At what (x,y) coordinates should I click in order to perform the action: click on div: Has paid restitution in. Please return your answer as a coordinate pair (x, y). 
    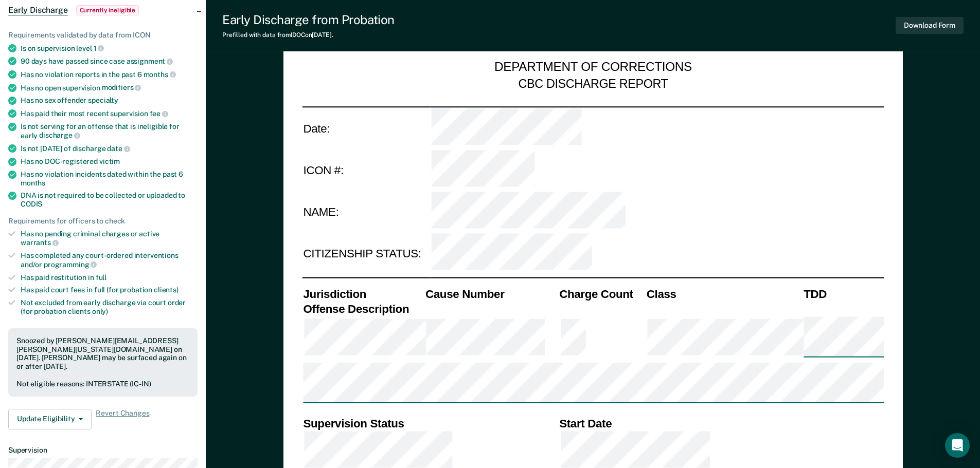
    Looking at the image, I should click on (109, 277).